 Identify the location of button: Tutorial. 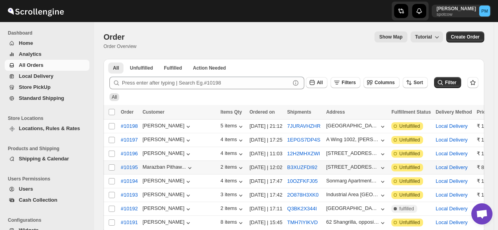
(427, 37).